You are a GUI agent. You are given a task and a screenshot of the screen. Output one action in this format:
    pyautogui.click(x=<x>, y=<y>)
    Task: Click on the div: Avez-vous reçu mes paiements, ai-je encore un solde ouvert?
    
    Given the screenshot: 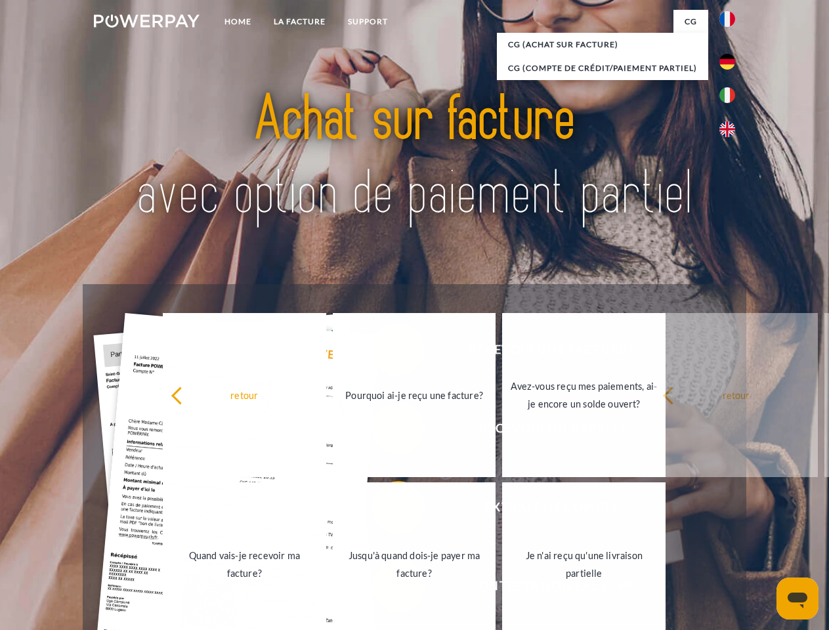 What is the action you would take?
    pyautogui.click(x=583, y=395)
    